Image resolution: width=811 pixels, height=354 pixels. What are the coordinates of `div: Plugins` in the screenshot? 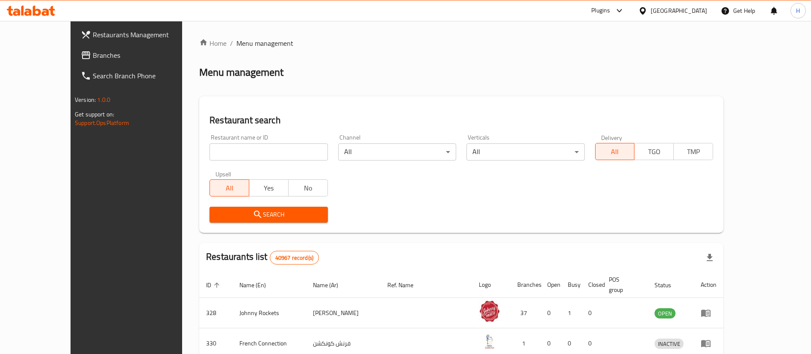 It's located at (601, 11).